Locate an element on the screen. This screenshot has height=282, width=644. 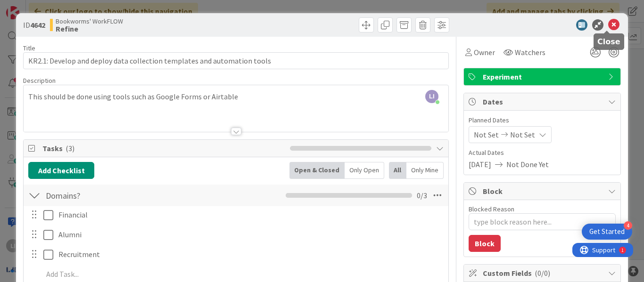
div: 1 is located at coordinates (50, 8).